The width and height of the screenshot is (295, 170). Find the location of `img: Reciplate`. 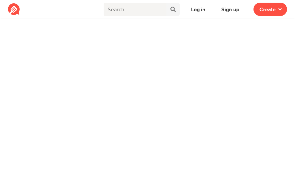

img: Reciplate is located at coordinates (14, 9).